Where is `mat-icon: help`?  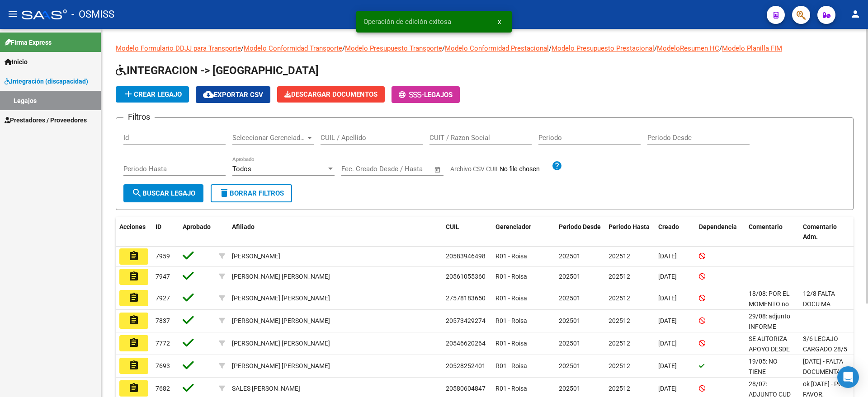 mat-icon: help is located at coordinates (557, 166).